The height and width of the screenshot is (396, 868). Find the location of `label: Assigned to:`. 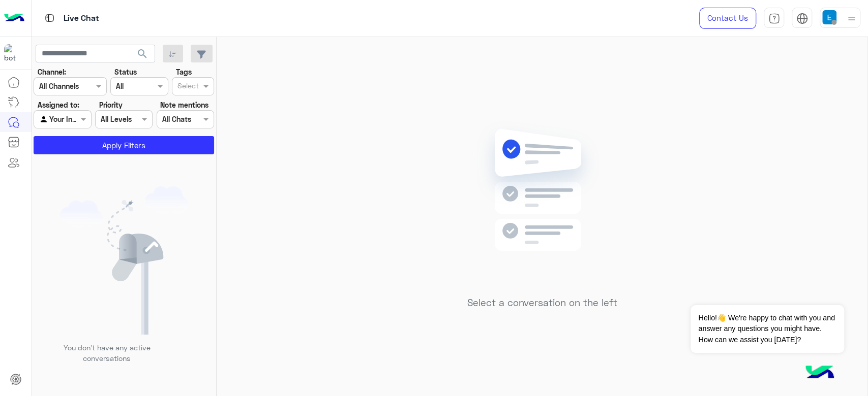

label: Assigned to: is located at coordinates (58, 105).